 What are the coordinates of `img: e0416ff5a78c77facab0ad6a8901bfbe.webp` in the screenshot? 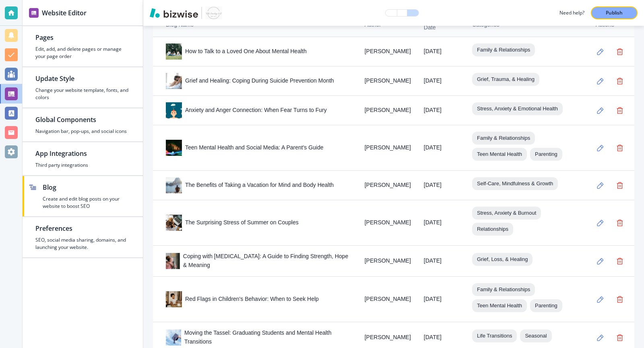 It's located at (174, 185).